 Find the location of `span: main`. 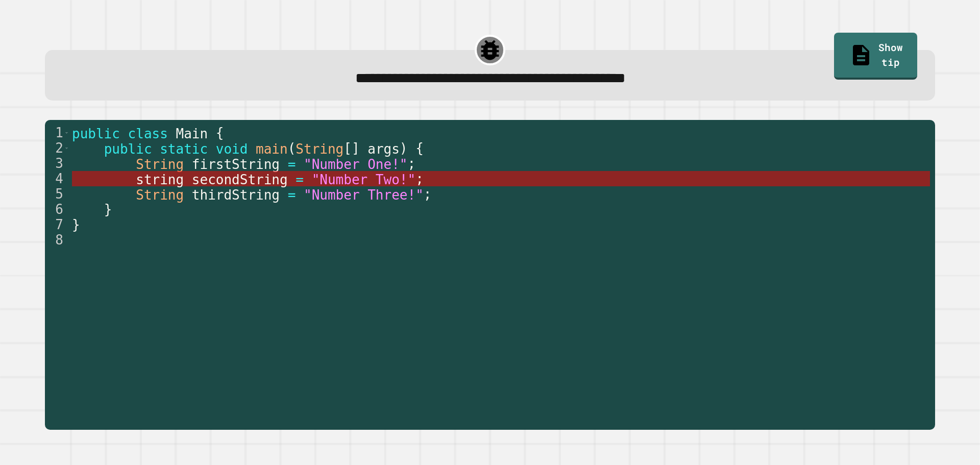

span: main is located at coordinates (272, 149).